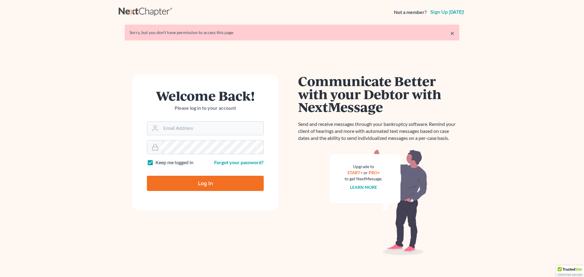 The image size is (584, 277). Describe the element at coordinates (379, 131) in the screenshot. I see `p: Send and receive messages through your bankruptcy software. Remind your client of hearings and mo...` at that location.